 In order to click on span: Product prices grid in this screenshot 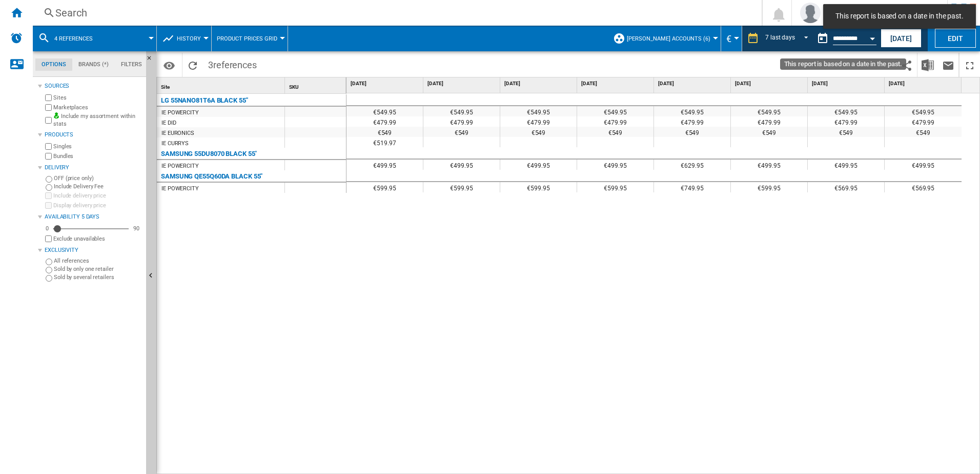, I will do `click(247, 38)`.